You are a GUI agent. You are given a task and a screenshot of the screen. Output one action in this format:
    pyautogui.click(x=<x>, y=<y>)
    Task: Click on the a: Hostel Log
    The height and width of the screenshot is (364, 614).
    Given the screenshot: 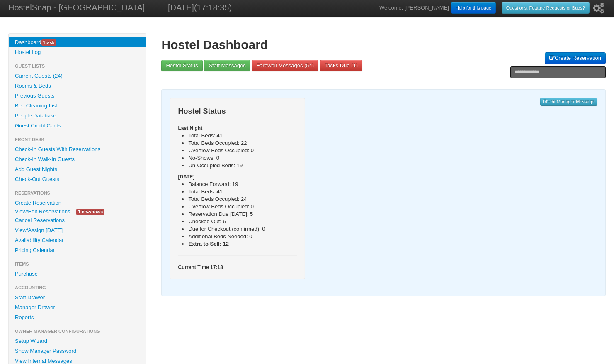 What is the action you would take?
    pyautogui.click(x=78, y=52)
    